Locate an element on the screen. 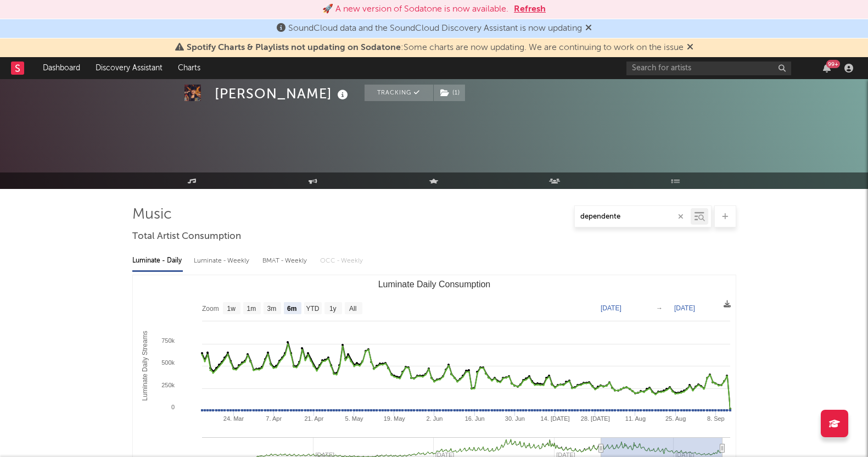 The height and width of the screenshot is (457, 868). button: Refresh is located at coordinates (530, 9).